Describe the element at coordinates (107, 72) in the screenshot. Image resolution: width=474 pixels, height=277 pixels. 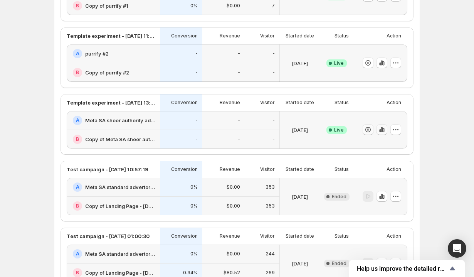
I see `h2: Copy of purrify #2` at that location.